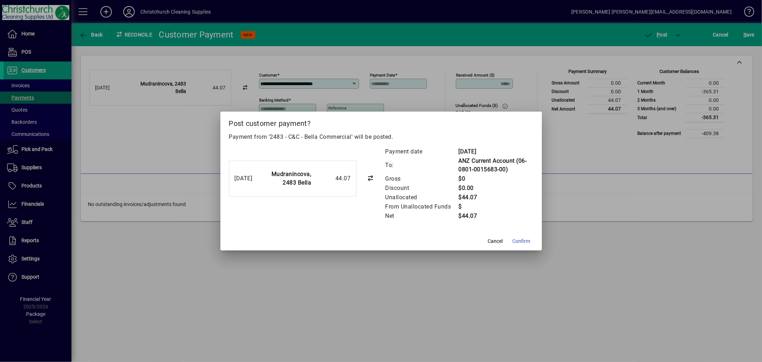  Describe the element at coordinates (422, 151) in the screenshot. I see `td: Payment date` at that location.